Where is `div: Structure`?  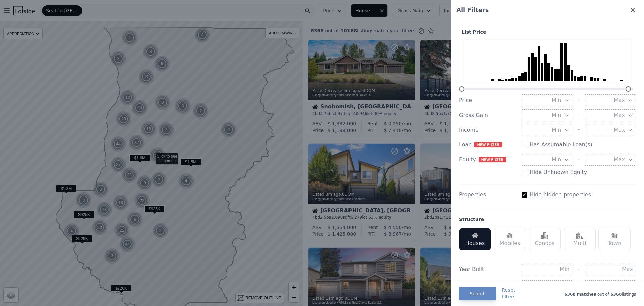
div: Structure is located at coordinates (471, 219).